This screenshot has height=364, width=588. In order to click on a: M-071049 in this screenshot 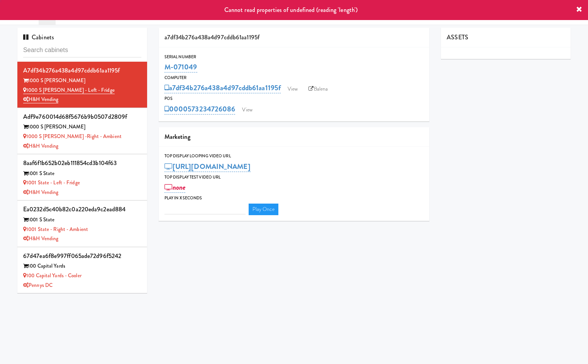, I will do `click(181, 67)`.